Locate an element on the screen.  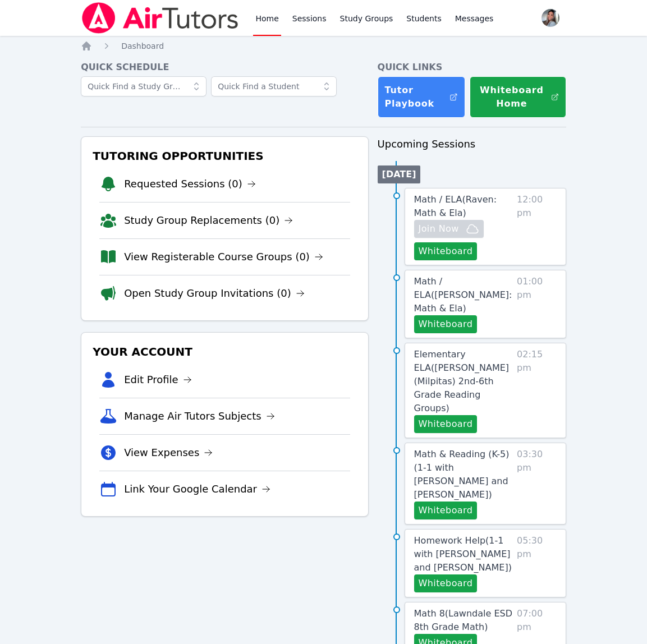
button: Join Now is located at coordinates (449, 229).